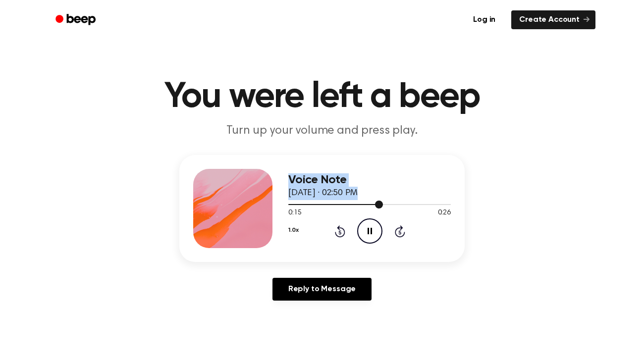  What do you see at coordinates (484, 20) in the screenshot?
I see `a: Log in` at bounding box center [484, 20].